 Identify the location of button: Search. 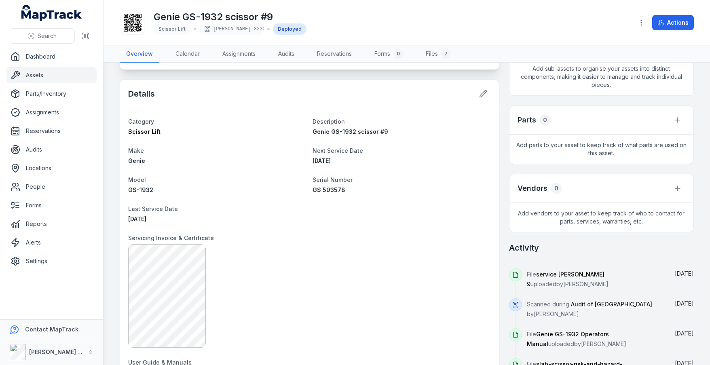
(42, 36).